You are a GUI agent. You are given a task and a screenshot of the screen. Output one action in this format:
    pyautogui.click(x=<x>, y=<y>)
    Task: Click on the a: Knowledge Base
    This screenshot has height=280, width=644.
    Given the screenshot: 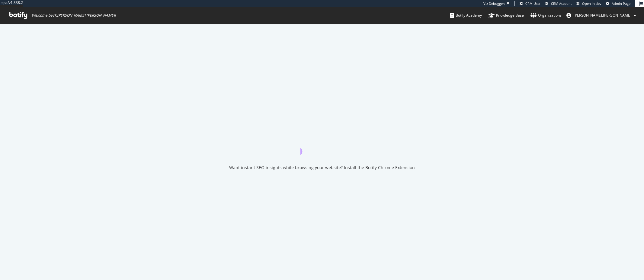 What is the action you would take?
    pyautogui.click(x=506, y=16)
    